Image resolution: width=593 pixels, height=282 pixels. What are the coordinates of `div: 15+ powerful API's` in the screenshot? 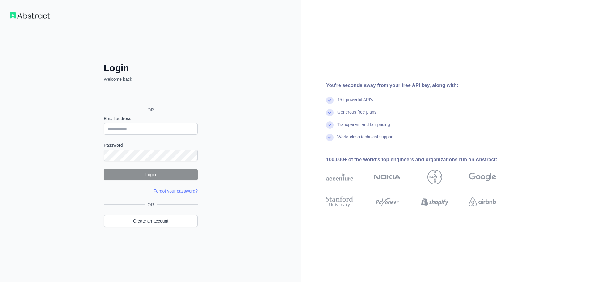 It's located at (355, 103).